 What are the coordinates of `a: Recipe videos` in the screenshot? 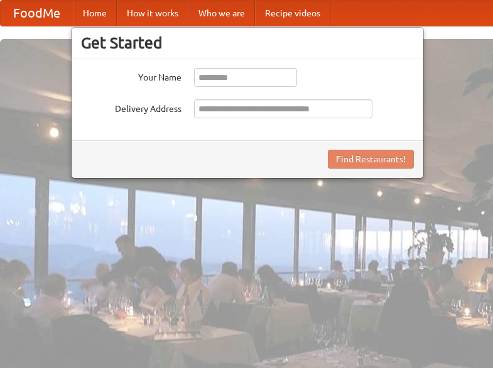 It's located at (293, 13).